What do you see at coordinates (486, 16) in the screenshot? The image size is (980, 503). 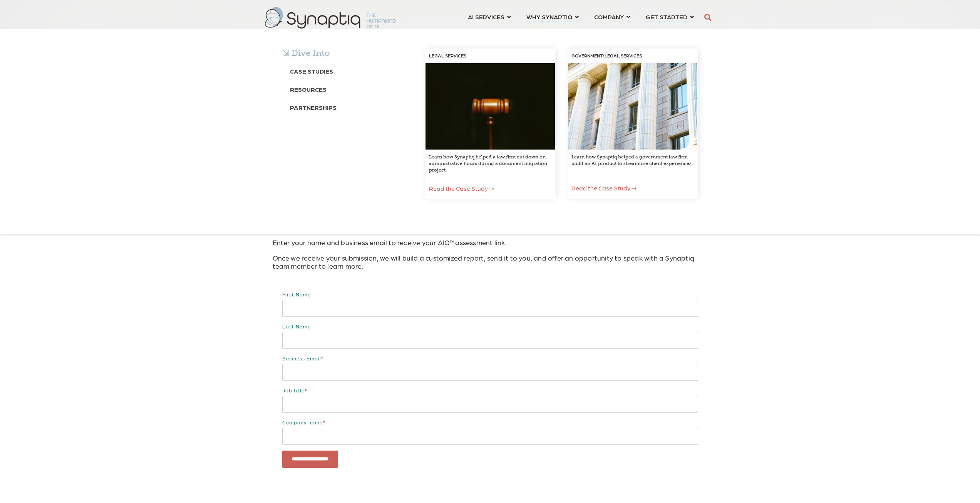 I see `span: AI SERVICES` at bounding box center [486, 16].